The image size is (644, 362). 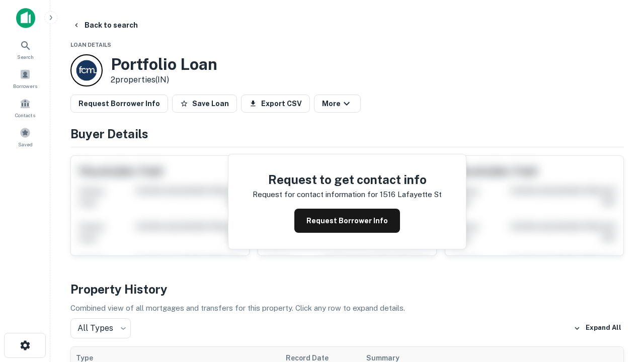 I want to click on button: More, so click(x=337, y=104).